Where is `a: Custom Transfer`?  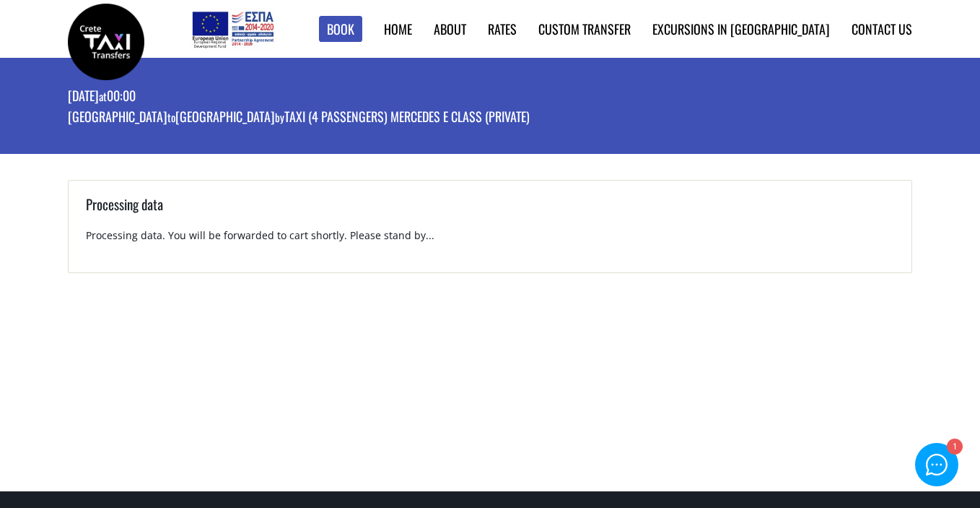
a: Custom Transfer is located at coordinates (585, 29).